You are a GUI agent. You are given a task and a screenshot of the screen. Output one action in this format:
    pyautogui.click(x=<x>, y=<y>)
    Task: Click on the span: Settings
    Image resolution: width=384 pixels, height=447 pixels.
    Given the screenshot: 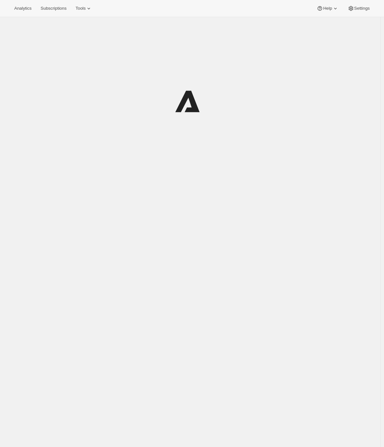 What is the action you would take?
    pyautogui.click(x=362, y=8)
    